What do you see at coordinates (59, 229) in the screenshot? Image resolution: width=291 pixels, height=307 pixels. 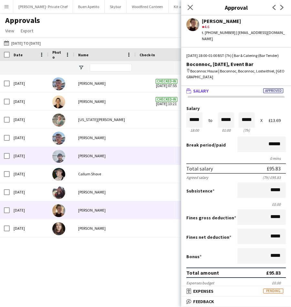 I see `img: Emma Williams` at bounding box center [59, 229].